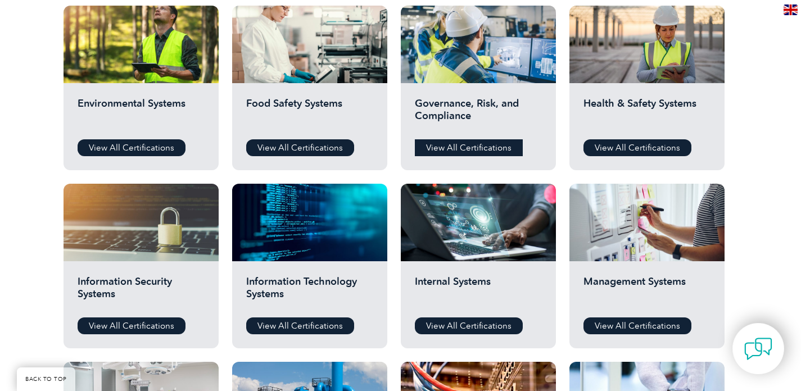 Image resolution: width=801 pixels, height=391 pixels. What do you see at coordinates (479, 114) in the screenshot?
I see `h2: Governance, Risk, and Compliance` at bounding box center [479, 114].